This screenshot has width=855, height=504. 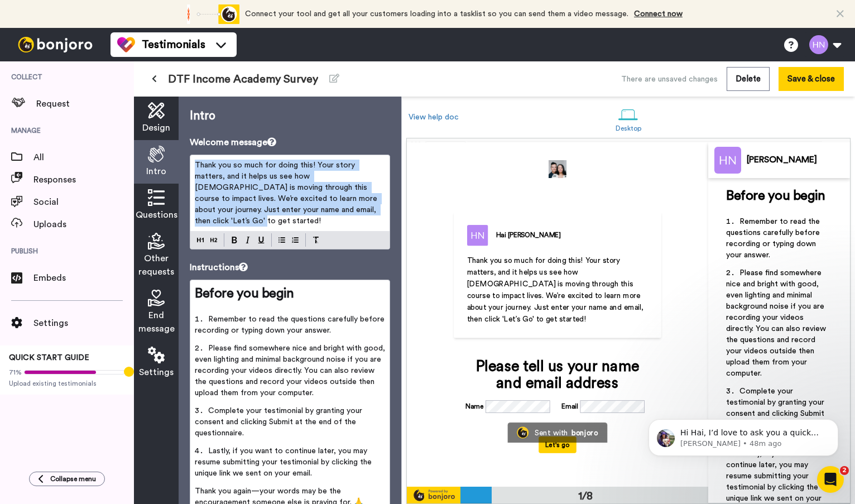 I want to click on div: Sent with, so click(x=552, y=433).